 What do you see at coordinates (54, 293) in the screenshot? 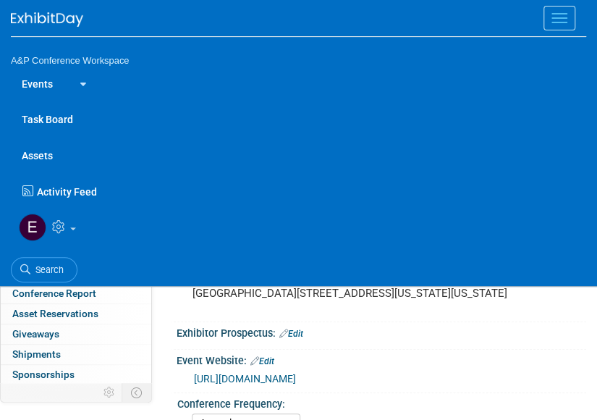
I see `span: Conference Report` at bounding box center [54, 293].